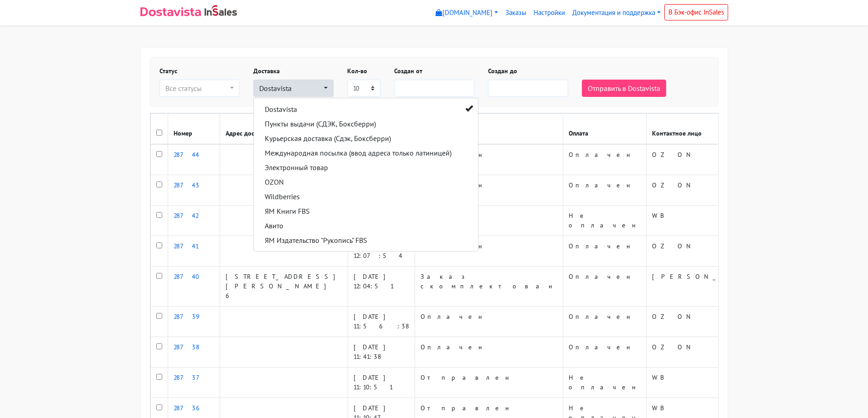 The width and height of the screenshot is (868, 418). I want to click on a: В Бэк-офис InSales, so click(696, 13).